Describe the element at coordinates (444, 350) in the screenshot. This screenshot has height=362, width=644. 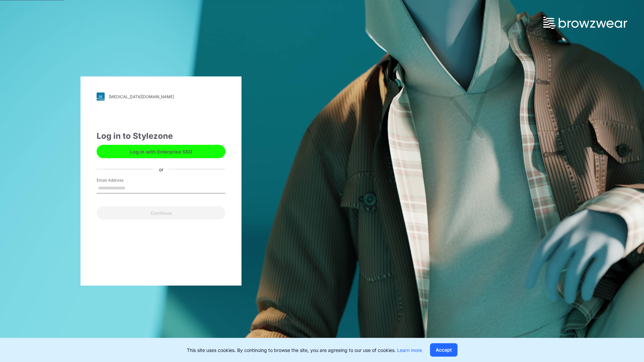
I see `button: Accept` at that location.